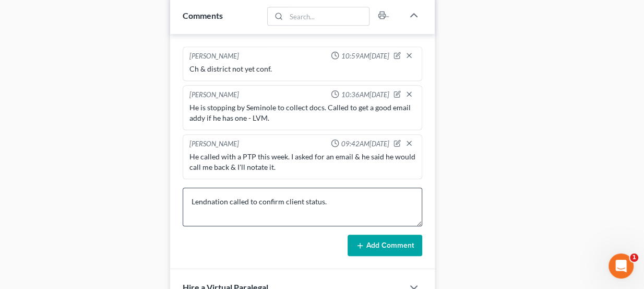  I want to click on span: 1, so click(634, 258).